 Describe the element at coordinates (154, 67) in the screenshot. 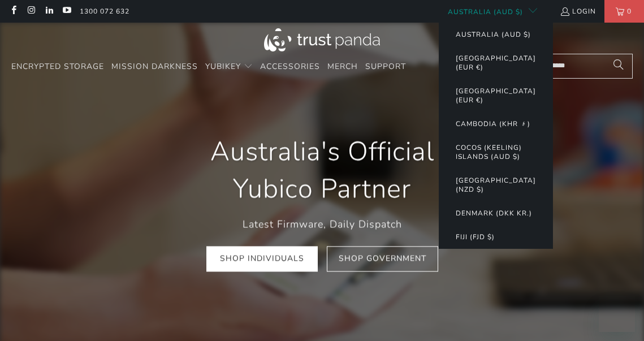

I see `a: Mission Darkness` at that location.